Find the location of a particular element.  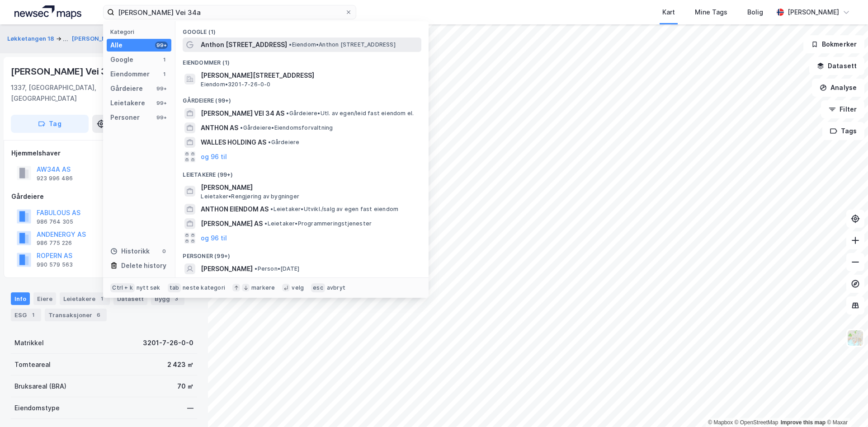

div: Eiere is located at coordinates (45, 299).